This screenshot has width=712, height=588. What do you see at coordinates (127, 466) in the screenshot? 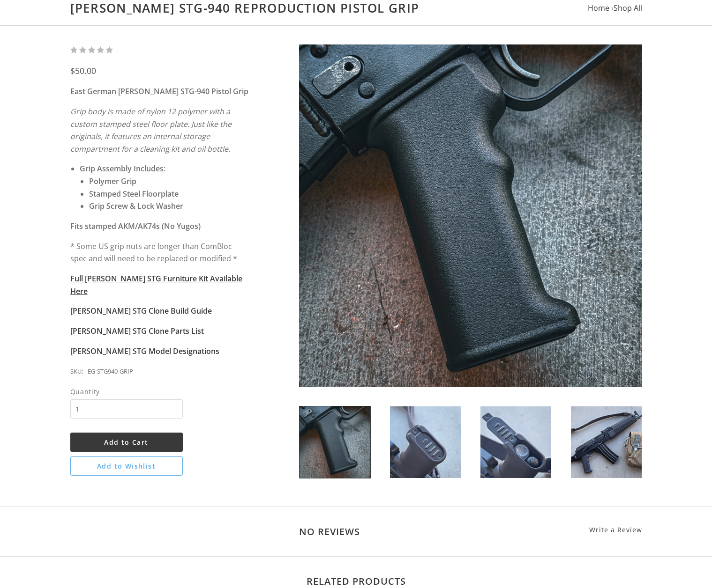
I see `button: Add to Wishlist` at bounding box center [127, 466].